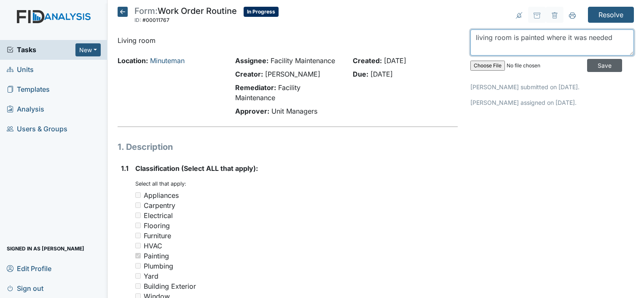  What do you see at coordinates (196, 168) in the screenshot?
I see `span: Classification (Select ALL that apply):` at bounding box center [196, 168].